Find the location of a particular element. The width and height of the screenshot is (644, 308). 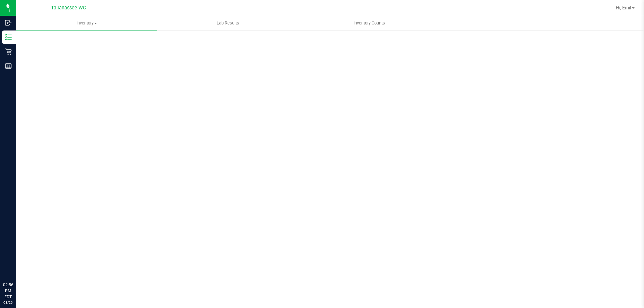

span: Tallahassee WC is located at coordinates (69, 8).